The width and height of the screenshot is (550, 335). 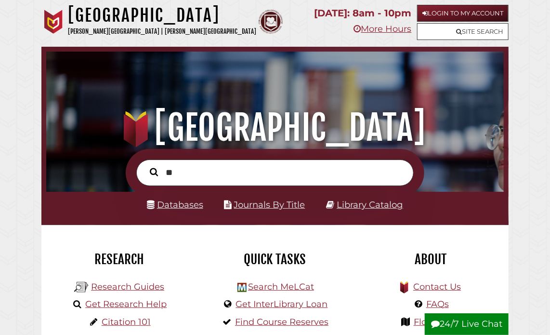 I want to click on a: Contact Us, so click(x=437, y=287).